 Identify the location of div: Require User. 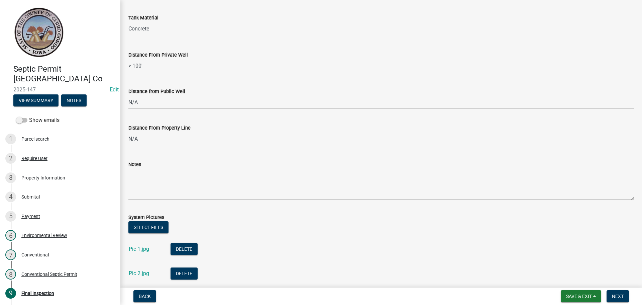
(34, 158).